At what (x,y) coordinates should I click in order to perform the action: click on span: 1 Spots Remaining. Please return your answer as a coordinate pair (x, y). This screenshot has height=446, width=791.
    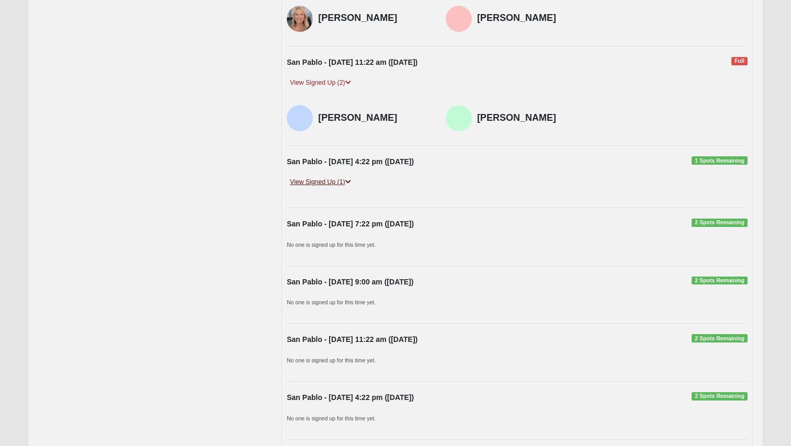
    Looking at the image, I should click on (719, 161).